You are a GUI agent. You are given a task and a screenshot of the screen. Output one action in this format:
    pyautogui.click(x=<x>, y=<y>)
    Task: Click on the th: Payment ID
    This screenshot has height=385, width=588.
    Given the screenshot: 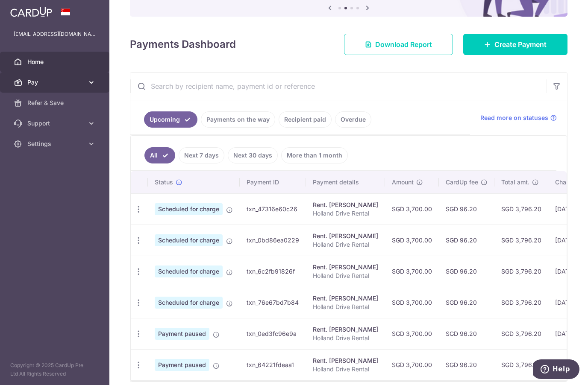 What is the action you would take?
    pyautogui.click(x=272, y=183)
    